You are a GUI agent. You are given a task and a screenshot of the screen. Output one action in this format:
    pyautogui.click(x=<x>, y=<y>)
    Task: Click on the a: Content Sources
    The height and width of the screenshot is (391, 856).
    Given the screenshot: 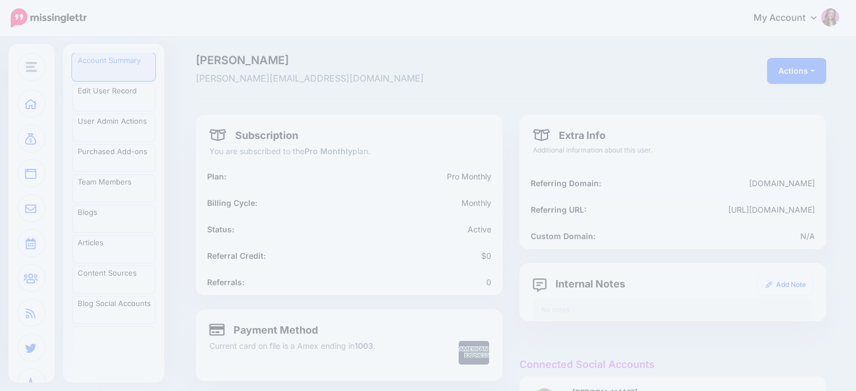 What is the action you would take?
    pyautogui.click(x=114, y=280)
    